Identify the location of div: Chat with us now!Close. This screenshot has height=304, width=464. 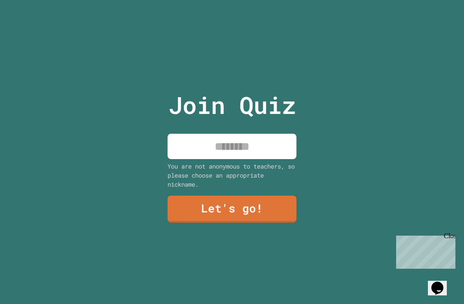
(31, 29).